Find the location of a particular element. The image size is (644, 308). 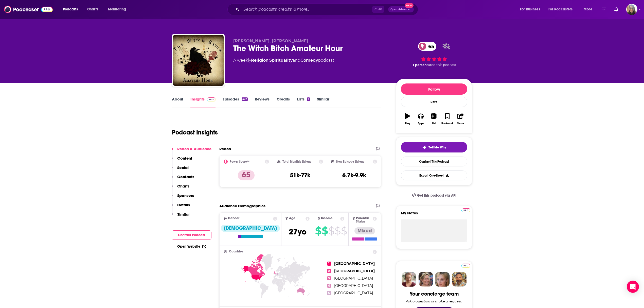

span: Countries is located at coordinates (236, 251).